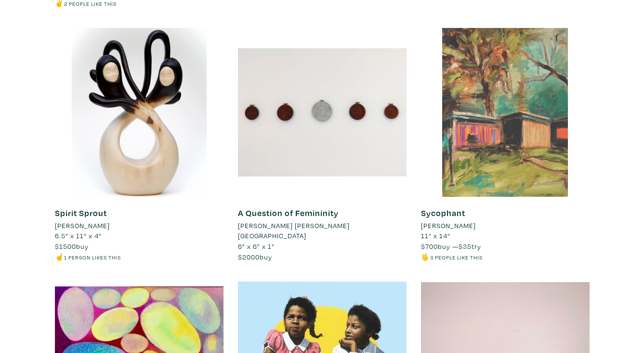  I want to click on span: $1500, so click(66, 246).